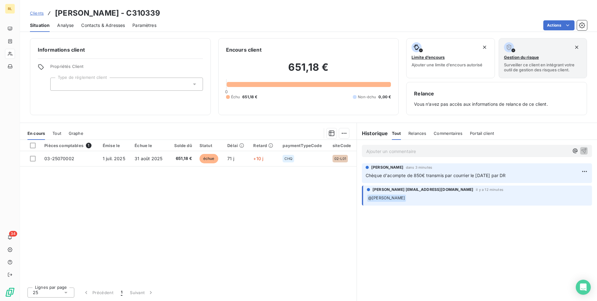  What do you see at coordinates (142, 292) in the screenshot?
I see `button: Suivant` at bounding box center [142, 292].